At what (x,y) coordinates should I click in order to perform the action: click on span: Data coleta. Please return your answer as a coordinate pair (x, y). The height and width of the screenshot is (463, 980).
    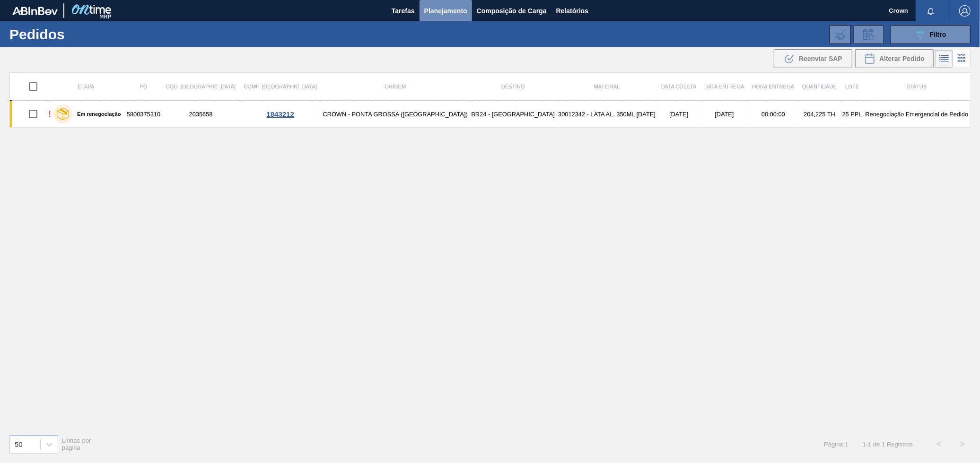
    Looking at the image, I should click on (679, 87).